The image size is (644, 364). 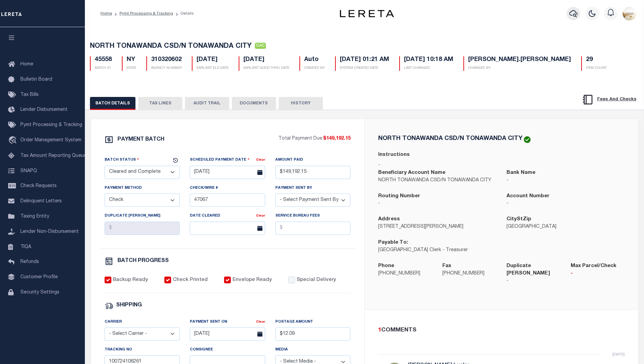 What do you see at coordinates (203, 188) in the screenshot?
I see `label: Check/Wire #` at bounding box center [203, 188].